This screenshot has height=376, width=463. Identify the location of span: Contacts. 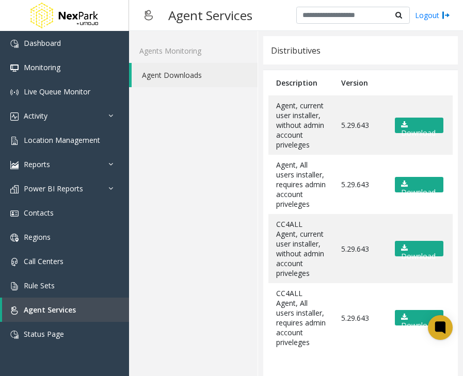
(39, 212).